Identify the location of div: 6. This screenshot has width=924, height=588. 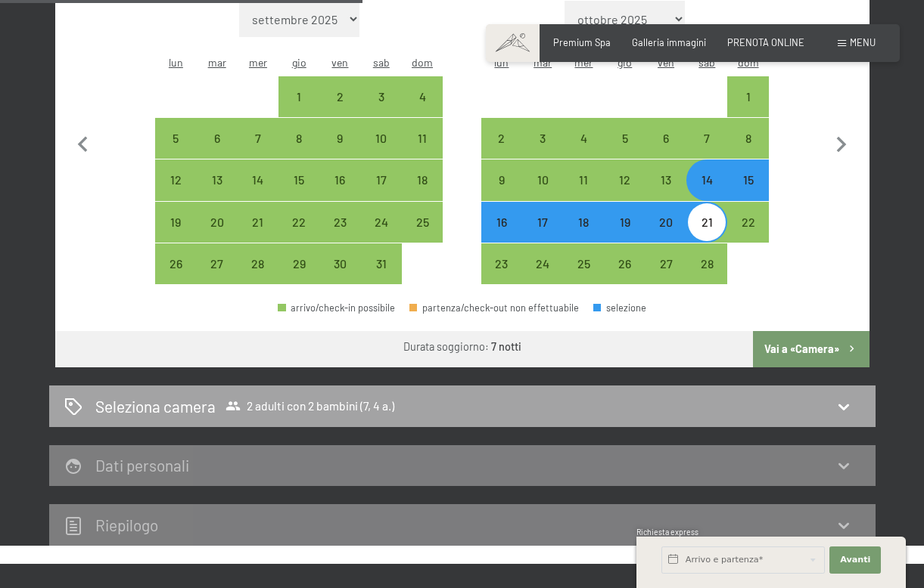
(218, 151).